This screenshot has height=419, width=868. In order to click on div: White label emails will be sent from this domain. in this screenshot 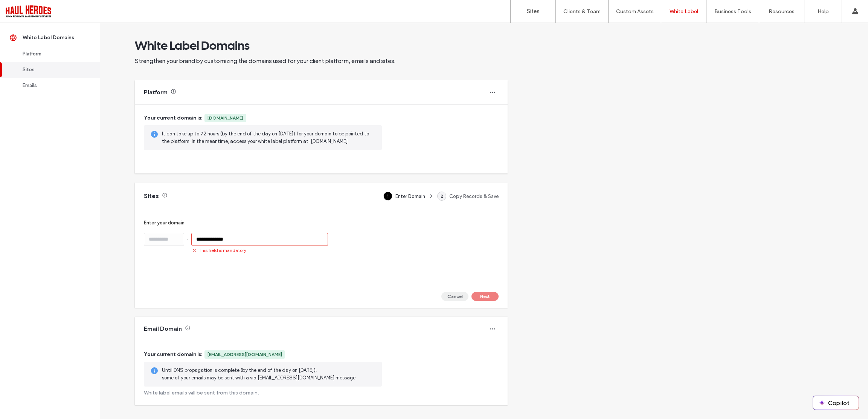, I will do `click(321, 393)`.